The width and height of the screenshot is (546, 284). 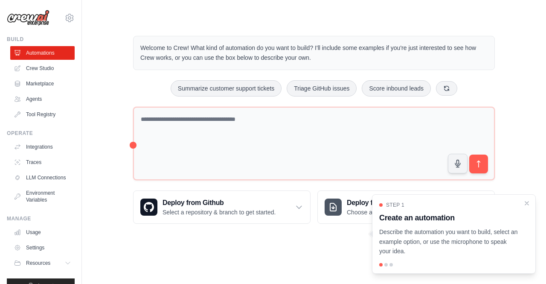 I want to click on a: Agents, so click(x=42, y=99).